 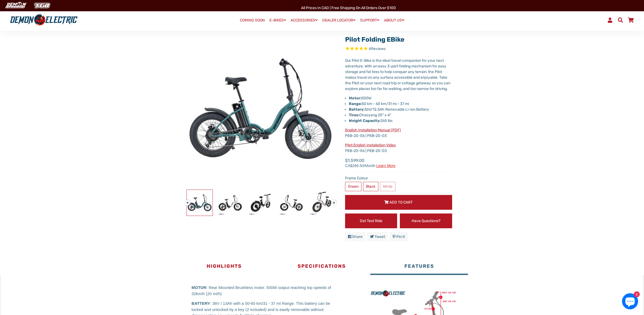 What do you see at coordinates (15, 5) in the screenshot?
I see `img: Demon Electric` at bounding box center [15, 5].